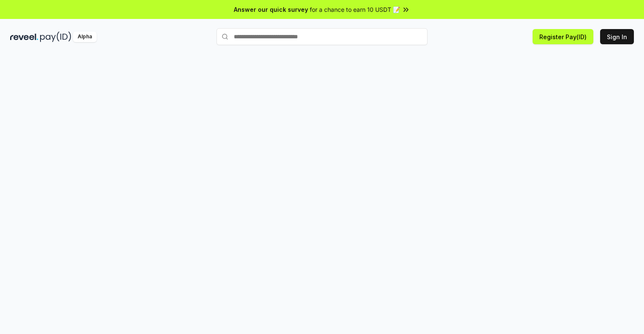 The height and width of the screenshot is (334, 644). I want to click on div: Alpha, so click(85, 37).